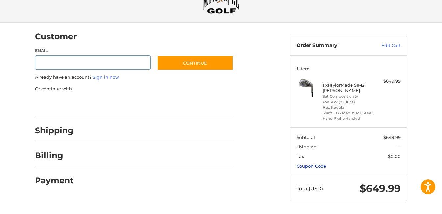  Describe the element at coordinates (54, 155) in the screenshot. I see `h2: Billing` at that location.